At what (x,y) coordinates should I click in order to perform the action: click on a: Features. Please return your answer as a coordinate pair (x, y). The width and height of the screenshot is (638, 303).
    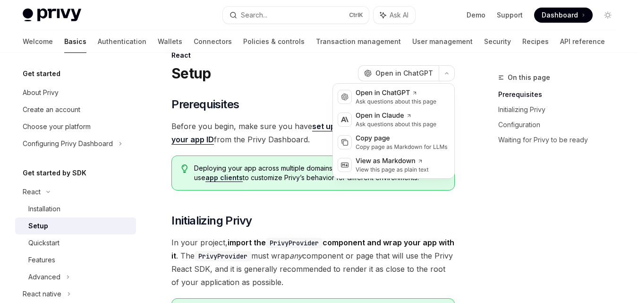
    Looking at the image, I should click on (76, 260).